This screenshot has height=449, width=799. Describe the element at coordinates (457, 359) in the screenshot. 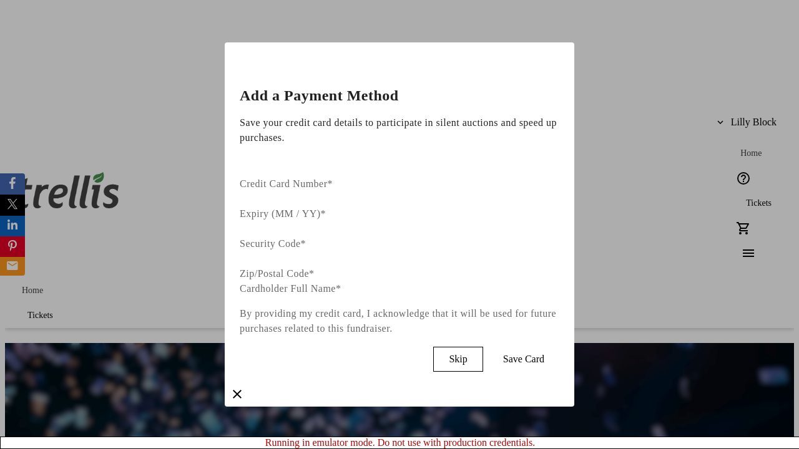

I see `span: Skip` at that location.